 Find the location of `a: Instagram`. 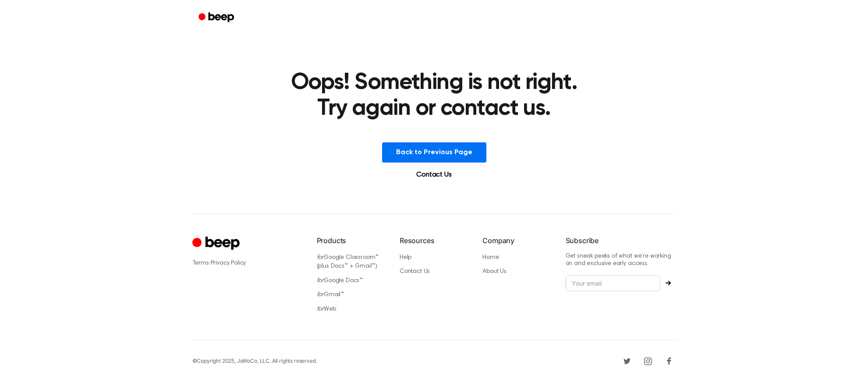

a: Instagram is located at coordinates (648, 361).